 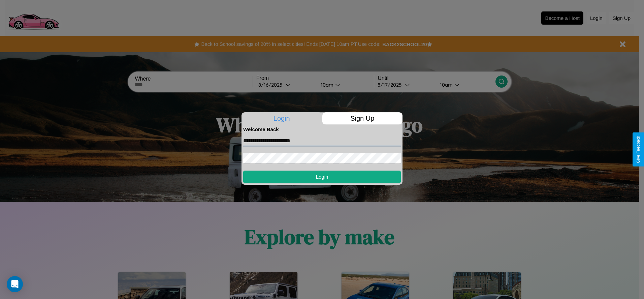 What do you see at coordinates (322, 177) in the screenshot?
I see `button: Login` at bounding box center [322, 177].